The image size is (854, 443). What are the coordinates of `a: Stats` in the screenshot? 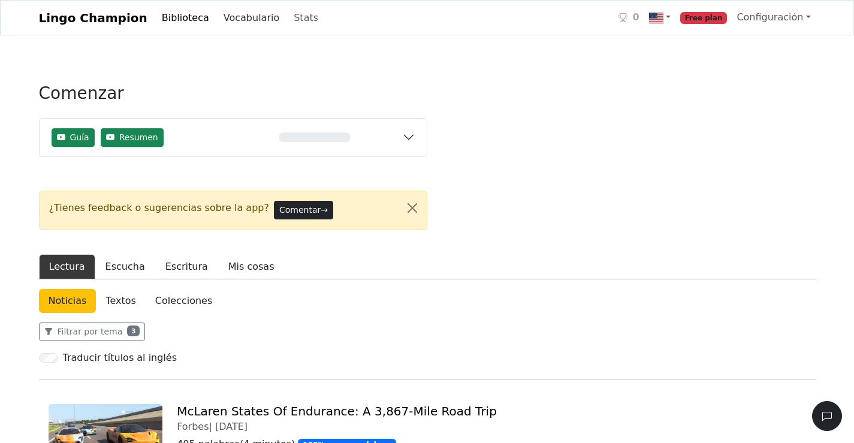 It's located at (306, 18).